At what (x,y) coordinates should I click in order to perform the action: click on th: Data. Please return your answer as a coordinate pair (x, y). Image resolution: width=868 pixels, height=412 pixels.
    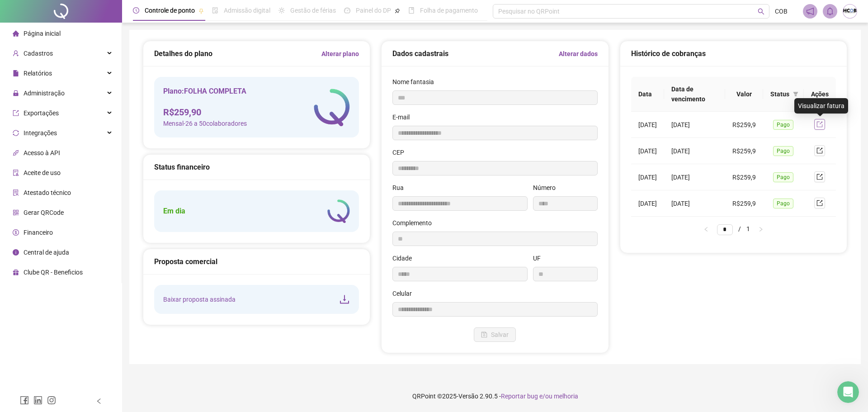
    Looking at the image, I should click on (648, 94).